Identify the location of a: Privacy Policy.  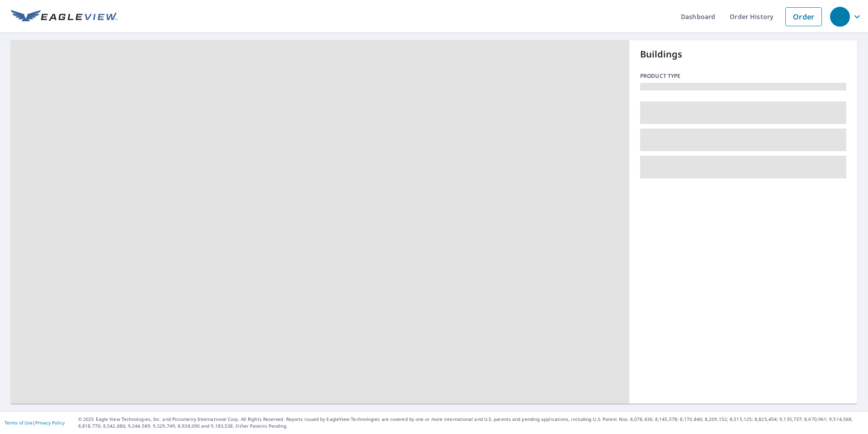
(50, 422).